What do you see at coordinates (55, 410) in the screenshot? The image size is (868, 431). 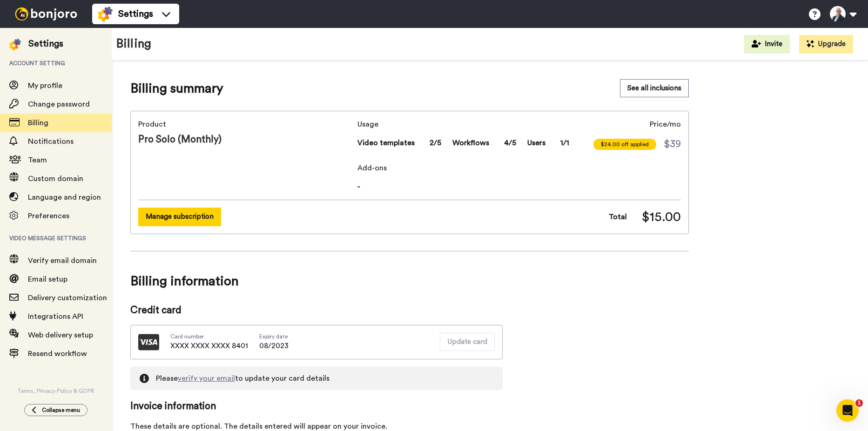 I see `button: Collapse menu` at bounding box center [55, 410].